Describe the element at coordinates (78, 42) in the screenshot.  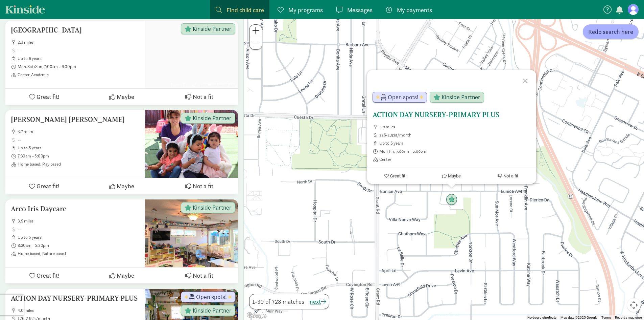
I see `span: 2.3 miles` at that location.